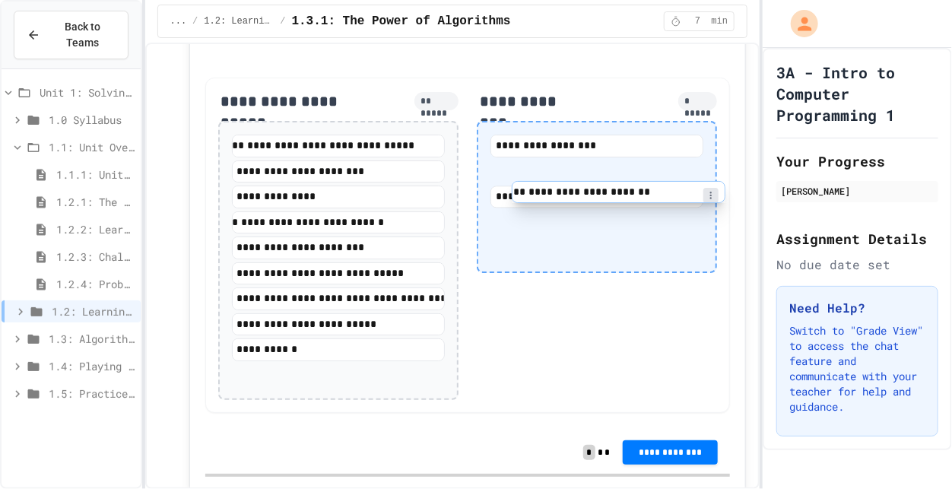  Describe the element at coordinates (799, 24) in the screenshot. I see `div: My Account` at that location.